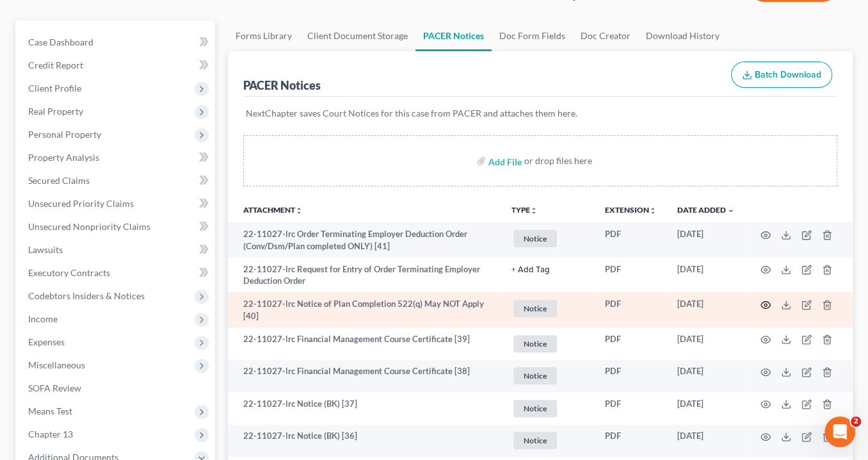 This screenshot has height=460, width=868. What do you see at coordinates (631, 209) in the screenshot?
I see `a: Extensionunfold_more` at bounding box center [631, 209].